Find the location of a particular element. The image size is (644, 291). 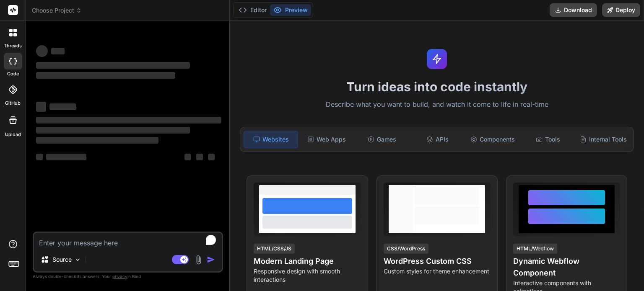

div: Web Apps is located at coordinates (327, 140).